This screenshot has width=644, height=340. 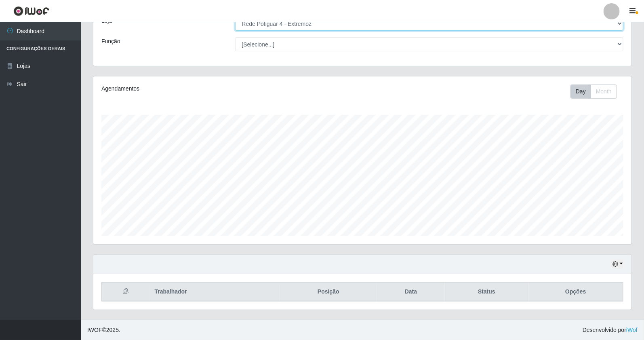 What do you see at coordinates (215, 292) in the screenshot?
I see `th: Trabalhador` at bounding box center [215, 292].